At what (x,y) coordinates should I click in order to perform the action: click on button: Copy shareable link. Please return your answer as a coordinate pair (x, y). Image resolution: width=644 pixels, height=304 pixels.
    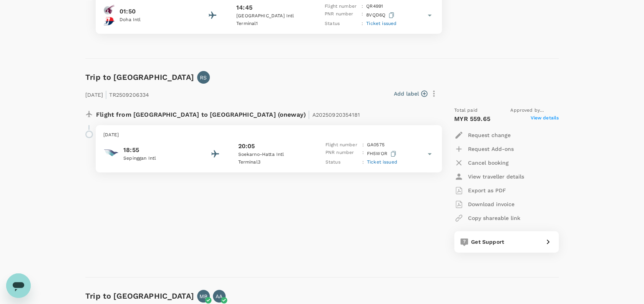
    Looking at the image, I should click on (487, 218).